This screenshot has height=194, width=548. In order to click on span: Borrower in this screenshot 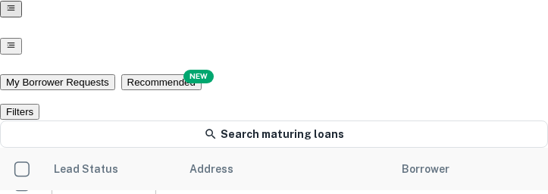, I will do `click(435, 169)`.